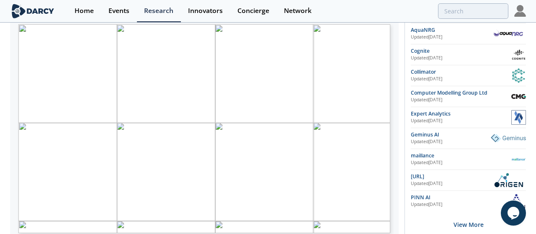 The image size is (536, 234). What do you see at coordinates (159, 11) in the screenshot?
I see `div: Research` at bounding box center [159, 11].